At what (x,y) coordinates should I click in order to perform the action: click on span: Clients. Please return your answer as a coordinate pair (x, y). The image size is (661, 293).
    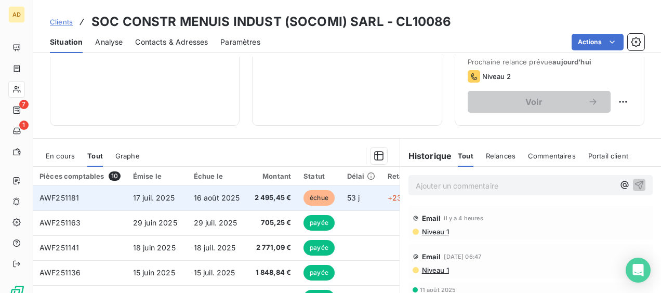
    Looking at the image, I should click on (61, 22).